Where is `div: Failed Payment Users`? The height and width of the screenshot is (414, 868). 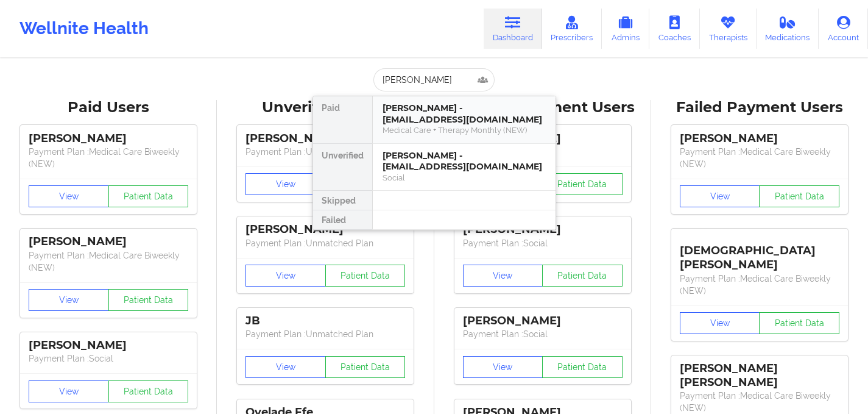 div: Failed Payment Users is located at coordinates (760, 107).